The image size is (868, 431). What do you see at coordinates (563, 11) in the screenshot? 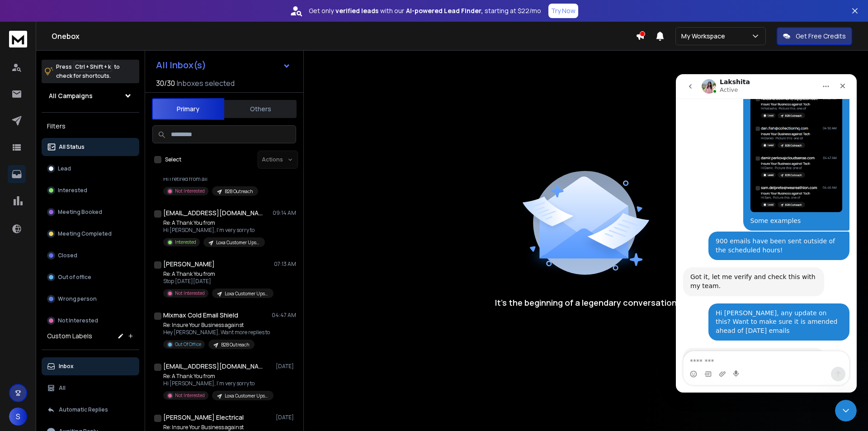
I see `p: Try Now` at bounding box center [563, 11].